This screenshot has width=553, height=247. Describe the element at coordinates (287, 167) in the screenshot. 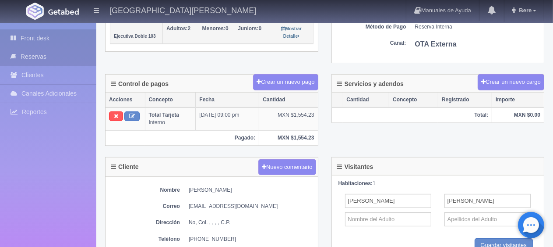

I see `button: Nuevo comentario` at that location.